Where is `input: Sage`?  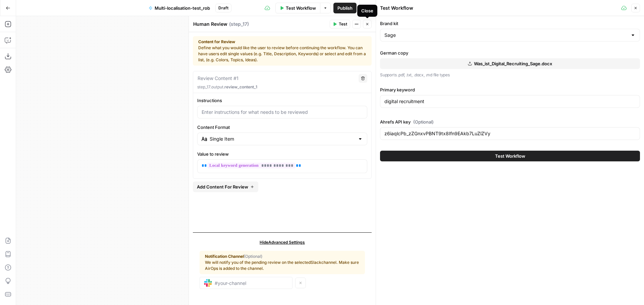 input: Sage is located at coordinates (506, 35).